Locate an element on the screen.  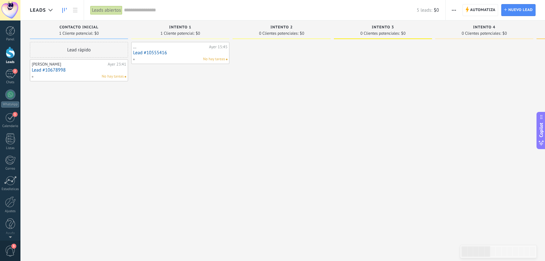
span: Intento 2 is located at coordinates (282, 27).